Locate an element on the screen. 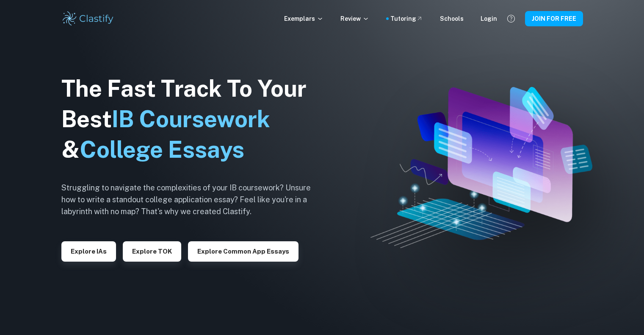  span: College Essays is located at coordinates (162, 149).